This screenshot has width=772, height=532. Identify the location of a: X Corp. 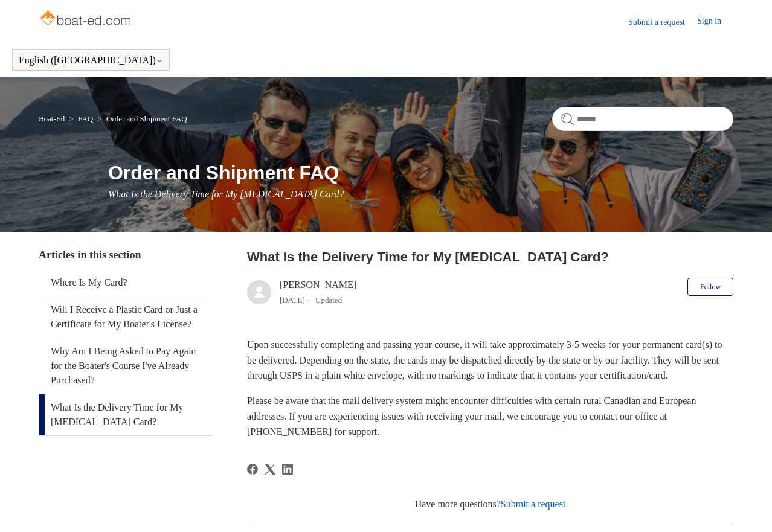
(270, 469).